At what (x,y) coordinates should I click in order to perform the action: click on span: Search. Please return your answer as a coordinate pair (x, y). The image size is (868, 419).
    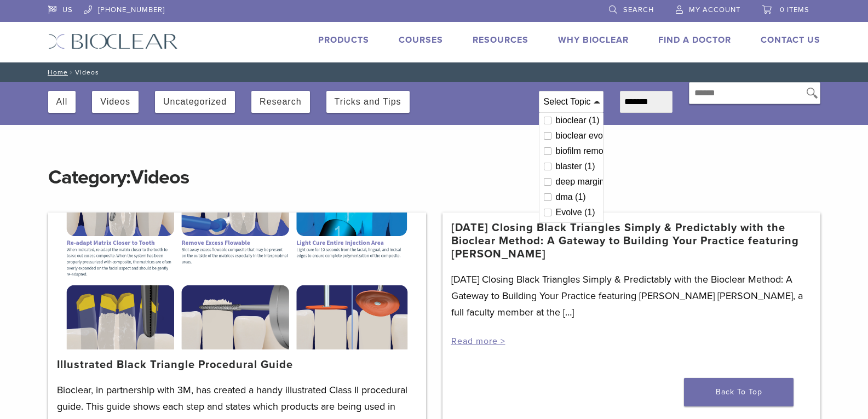
    Looking at the image, I should click on (639, 10).